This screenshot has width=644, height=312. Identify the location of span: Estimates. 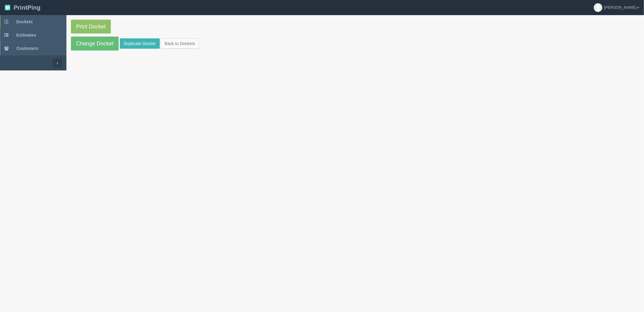
(26, 35).